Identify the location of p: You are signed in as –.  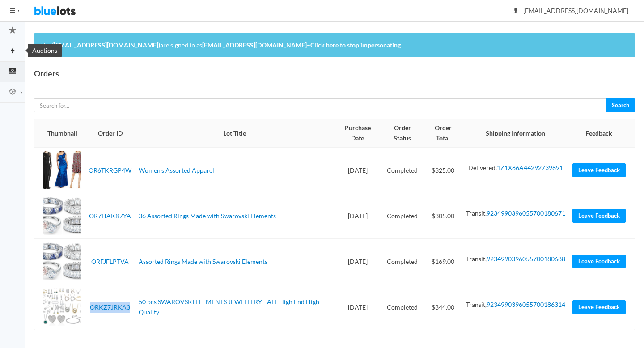
(334, 46).